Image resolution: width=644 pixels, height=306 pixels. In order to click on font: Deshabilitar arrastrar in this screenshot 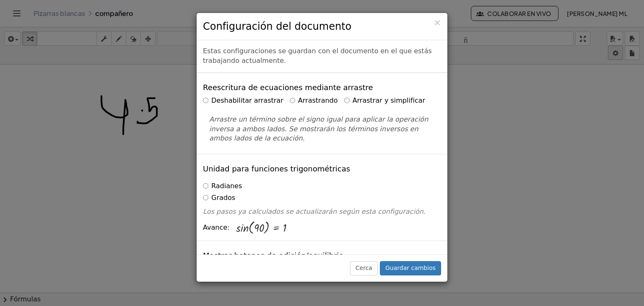, I will do `click(248, 100)`.